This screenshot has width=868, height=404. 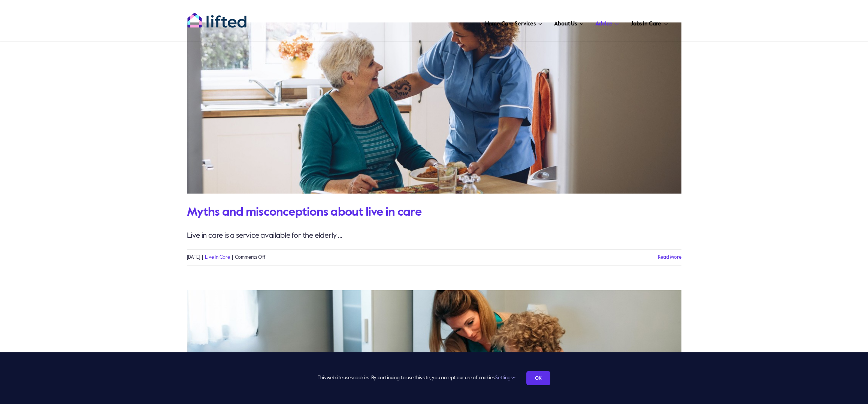 I want to click on a: OK, so click(x=538, y=379).